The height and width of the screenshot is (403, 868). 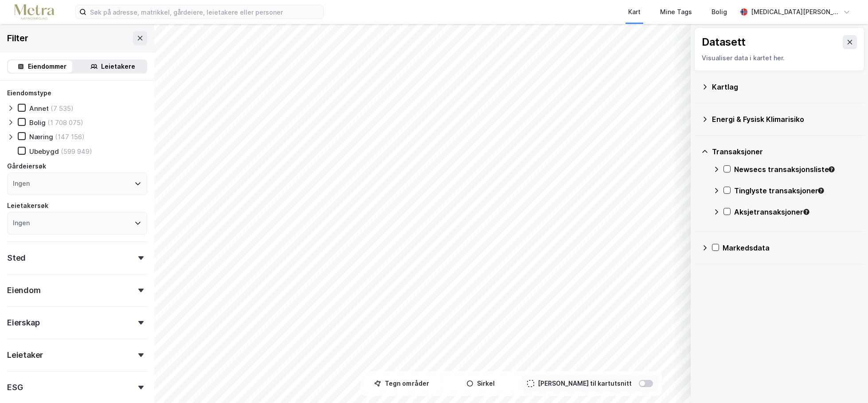 I want to click on div: Energi & Fysisk Klimarisiko, so click(x=784, y=119).